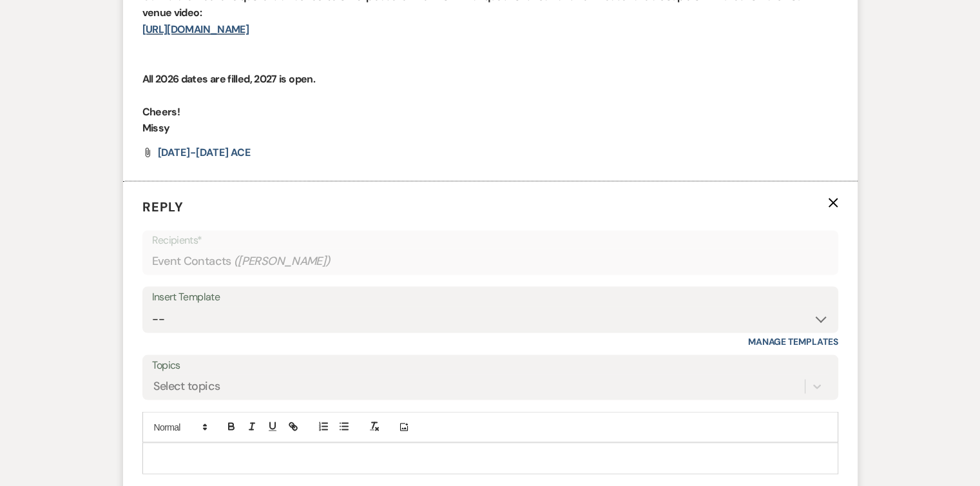 The height and width of the screenshot is (486, 980). I want to click on strong: Missy, so click(156, 128).